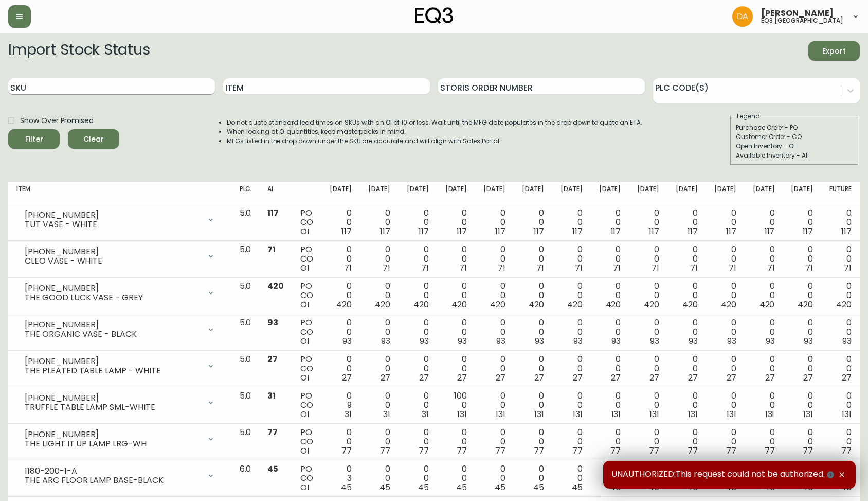  Describe the element at coordinates (435, 131) in the screenshot. I see `li: When looking at OI quantities, keep masterpacks in mind.` at that location.